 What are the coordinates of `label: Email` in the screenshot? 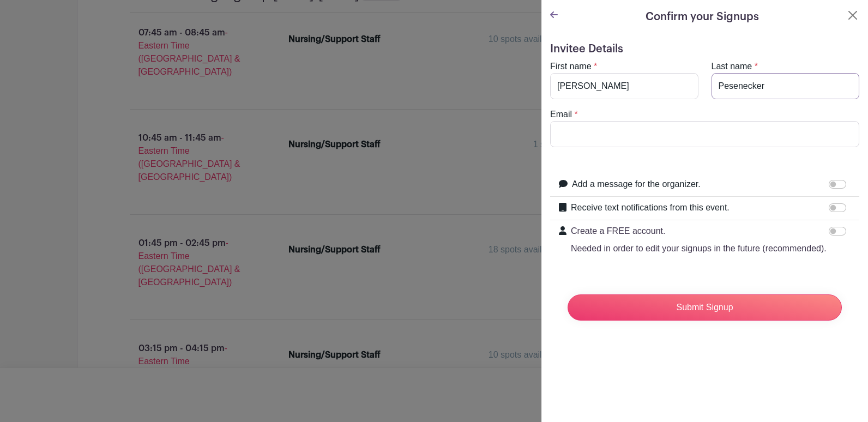 It's located at (561, 115).